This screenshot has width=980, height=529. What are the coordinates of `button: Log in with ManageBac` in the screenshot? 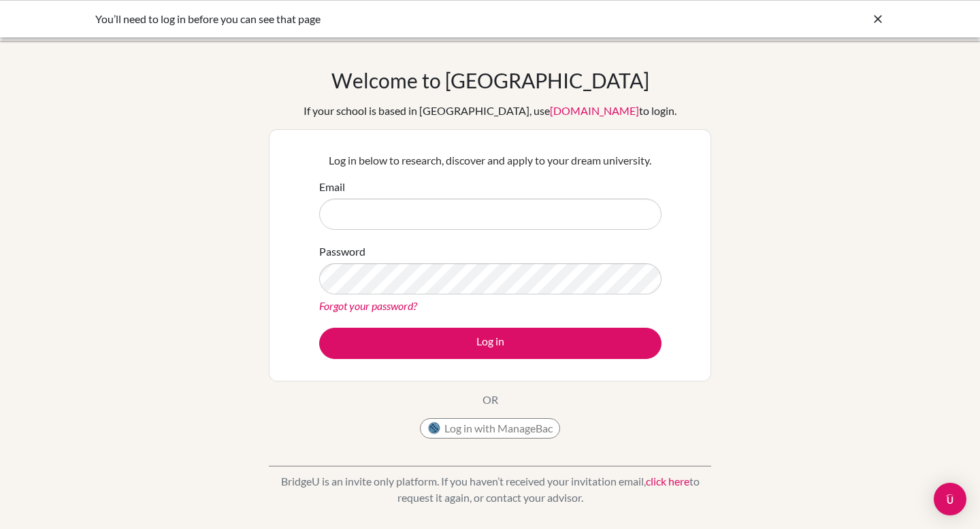 It's located at (490, 428).